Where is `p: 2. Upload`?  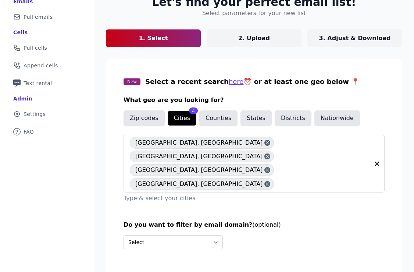 p: 2. Upload is located at coordinates (254, 38).